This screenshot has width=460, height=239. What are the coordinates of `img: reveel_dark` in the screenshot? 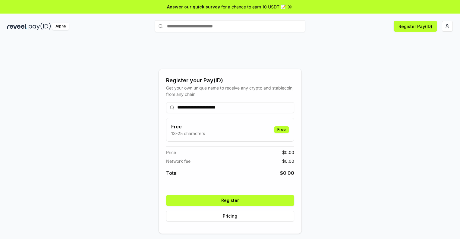 It's located at (17, 26).